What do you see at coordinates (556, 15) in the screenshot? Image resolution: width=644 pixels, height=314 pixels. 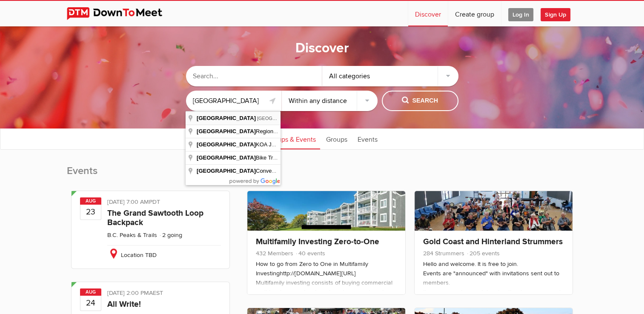 I see `span: Sign Up` at bounding box center [556, 15].